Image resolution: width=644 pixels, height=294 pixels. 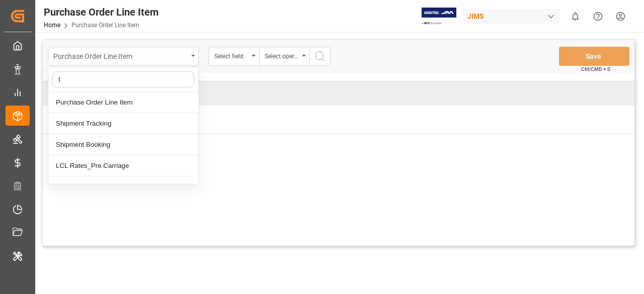 I want to click on div: LCL Rates_On Carriage, so click(x=123, y=187).